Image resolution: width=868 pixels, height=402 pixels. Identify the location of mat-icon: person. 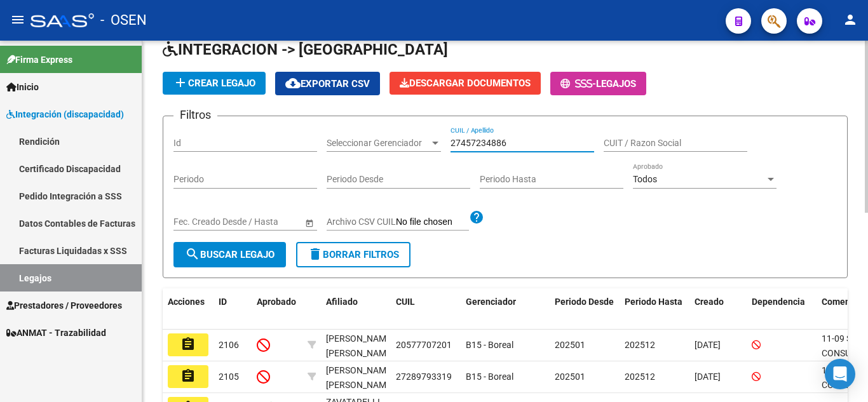
(850, 19).